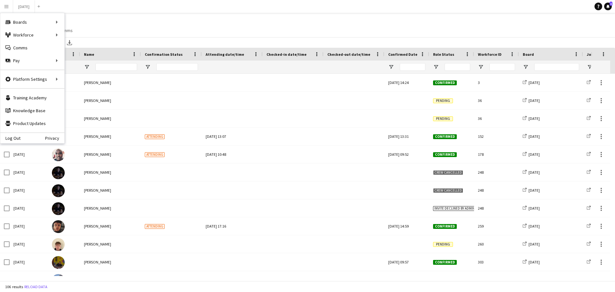 Image resolution: width=615 pixels, height=292 pixels. What do you see at coordinates (58, 227) in the screenshot?
I see `img: Kai Gilley` at bounding box center [58, 227].